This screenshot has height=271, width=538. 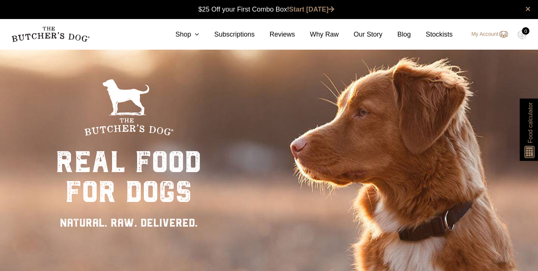 I want to click on span: Food calculator, so click(x=530, y=123).